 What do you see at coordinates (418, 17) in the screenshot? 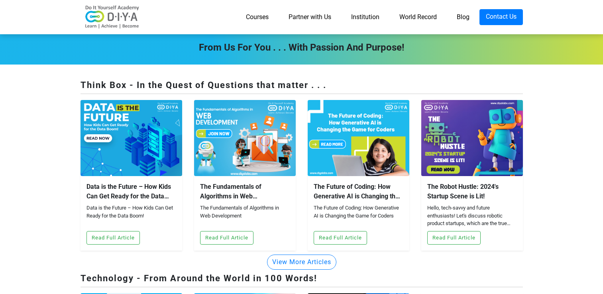
I see `a: World Record` at bounding box center [418, 17].